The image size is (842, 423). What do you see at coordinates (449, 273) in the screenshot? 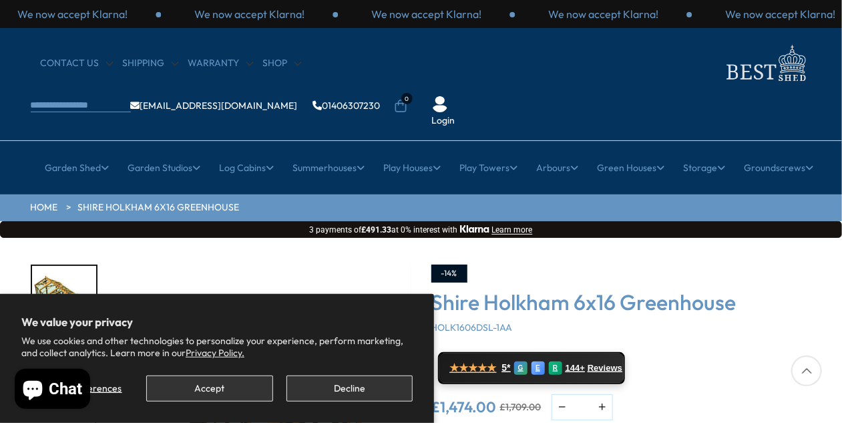
I see `div: -14%` at bounding box center [449, 273].